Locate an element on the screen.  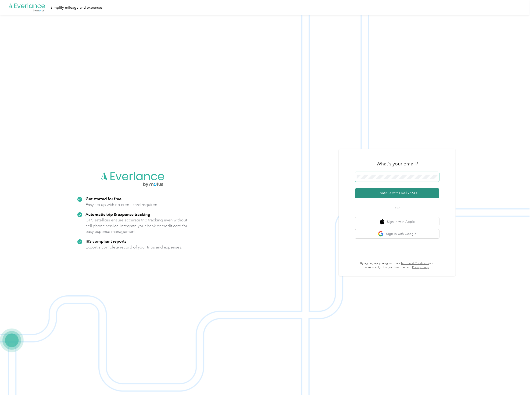
p: Easy set up with no credit card required is located at coordinates (122, 205).